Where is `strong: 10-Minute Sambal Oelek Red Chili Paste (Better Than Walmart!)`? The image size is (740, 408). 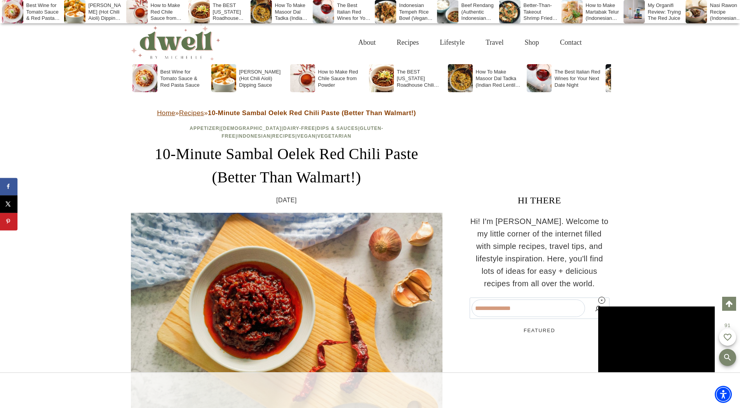 strong: 10-Minute Sambal Oelek Red Chili Paste (Better Than Walmart!) is located at coordinates (312, 113).